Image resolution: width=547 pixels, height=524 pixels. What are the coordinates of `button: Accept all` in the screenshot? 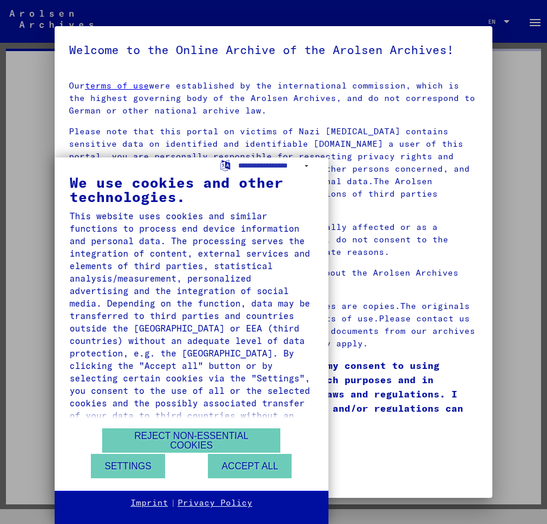 It's located at (249, 465).